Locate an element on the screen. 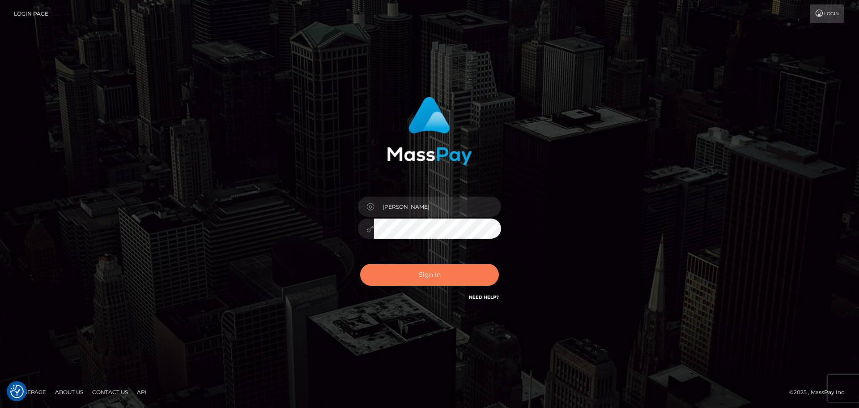 The width and height of the screenshot is (859, 408). a: Need Help? is located at coordinates (484, 297).